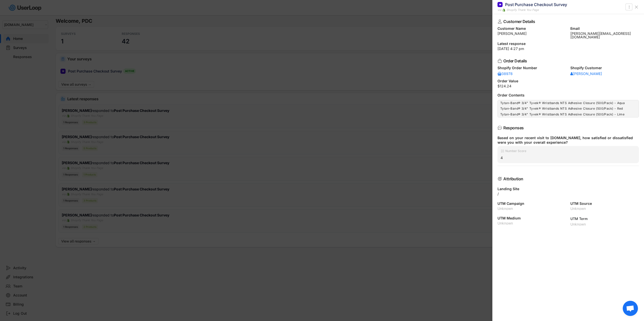  Describe the element at coordinates (605, 204) in the screenshot. I see `div: UTM Source` at that location.